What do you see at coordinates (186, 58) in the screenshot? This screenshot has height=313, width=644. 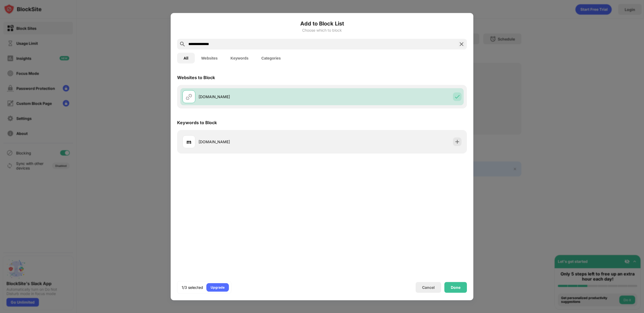 I see `button: All` at bounding box center [186, 58].